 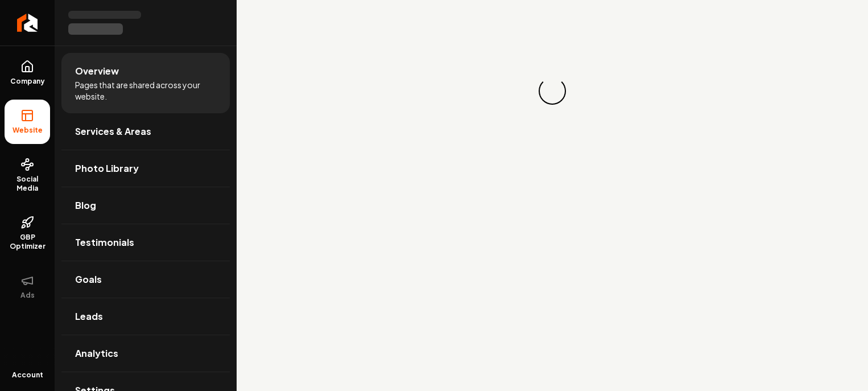 What do you see at coordinates (89, 317) in the screenshot?
I see `span: Leads` at bounding box center [89, 317].